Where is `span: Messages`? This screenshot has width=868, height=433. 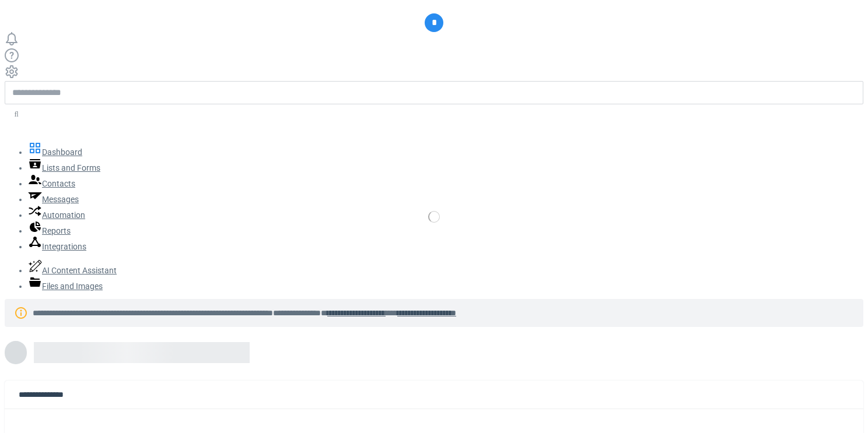
span: Messages is located at coordinates (60, 200).